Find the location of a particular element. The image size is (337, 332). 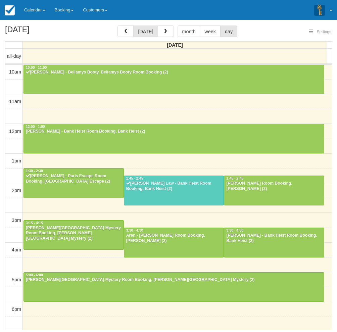

button: month is located at coordinates (189, 31).